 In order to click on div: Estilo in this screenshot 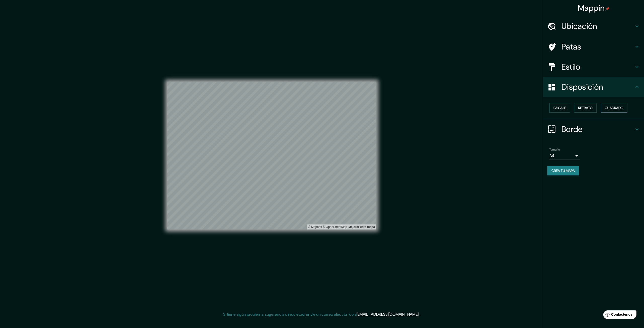, I will do `click(593, 67)`.